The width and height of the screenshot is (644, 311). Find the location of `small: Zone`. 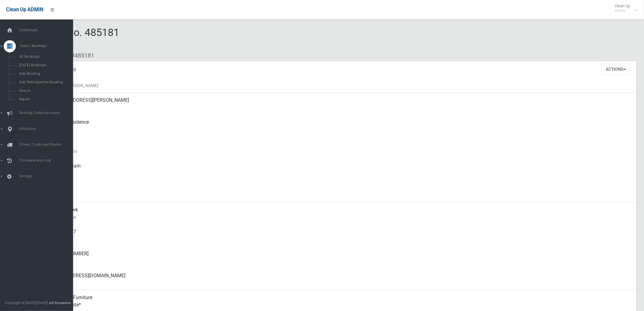

small: Zone is located at coordinates (340, 195).